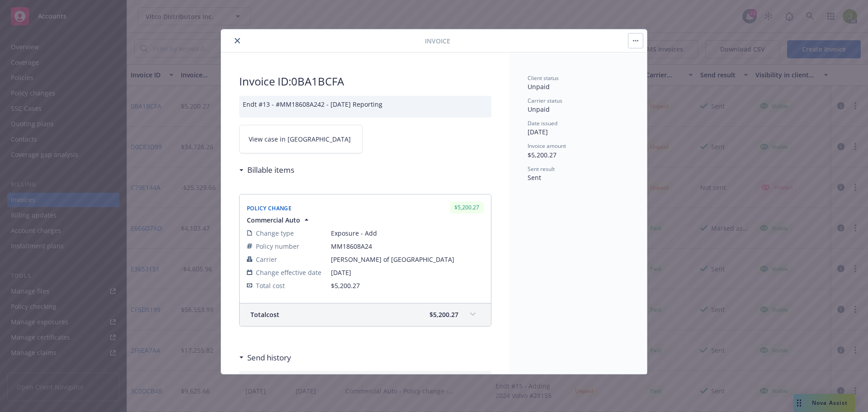 The width and height of the screenshot is (868, 412). Describe the element at coordinates (544, 100) in the screenshot. I see `span: Carrier status` at that location.